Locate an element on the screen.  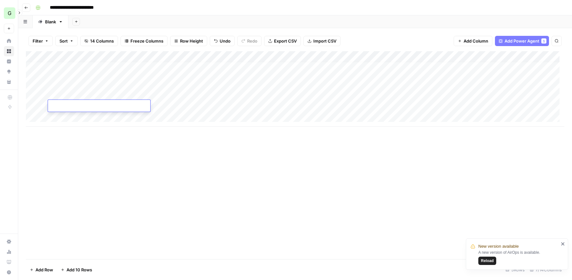
a: Browse is located at coordinates (9, 51).